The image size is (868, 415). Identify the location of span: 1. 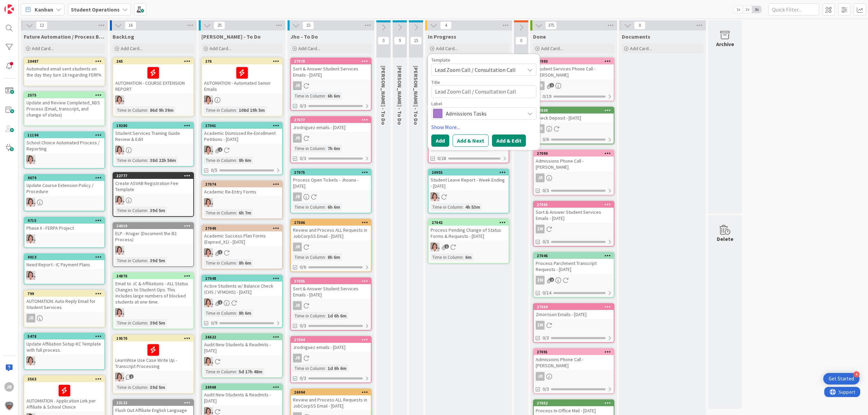
(447, 246).